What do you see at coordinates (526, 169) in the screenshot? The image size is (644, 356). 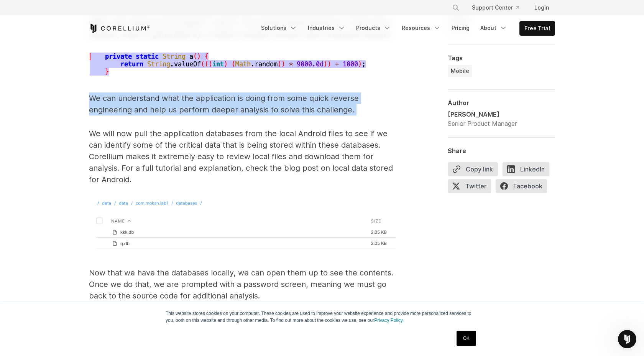 I see `span: LinkedIn` at bounding box center [526, 169].